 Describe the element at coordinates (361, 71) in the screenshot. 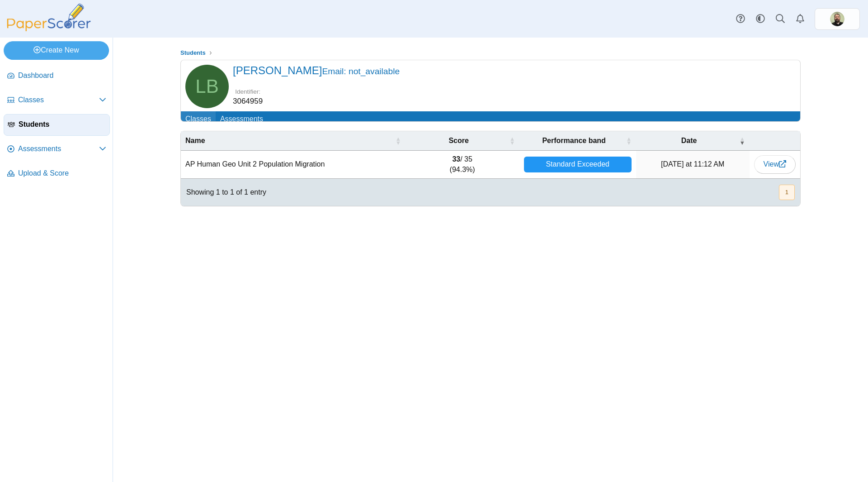

I see `small: Email: not_available` at that location.